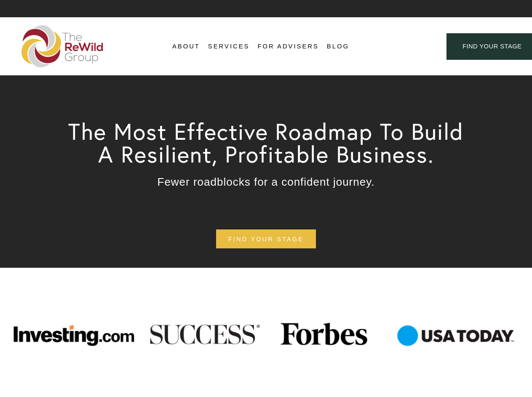  Describe the element at coordinates (288, 47) in the screenshot. I see `a: For Advisers` at that location.